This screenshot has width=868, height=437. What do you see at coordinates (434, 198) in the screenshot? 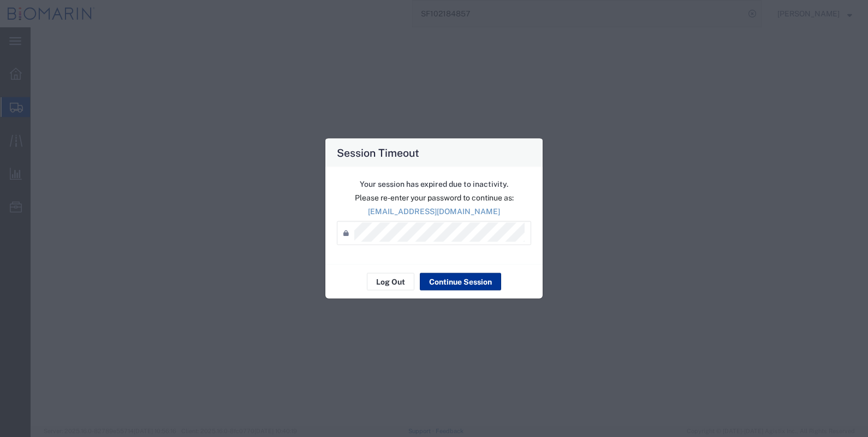
I see `p: Please re-enter your password to continue as:` at bounding box center [434, 198].